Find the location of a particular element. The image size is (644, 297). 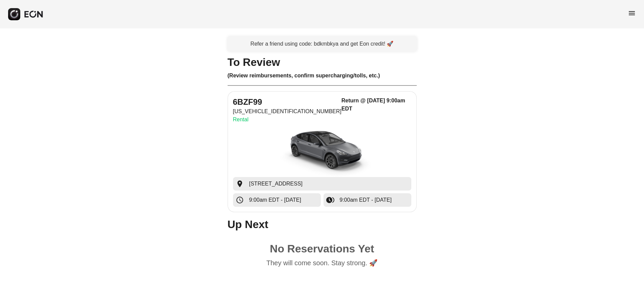

span: location_on is located at coordinates (240, 184).